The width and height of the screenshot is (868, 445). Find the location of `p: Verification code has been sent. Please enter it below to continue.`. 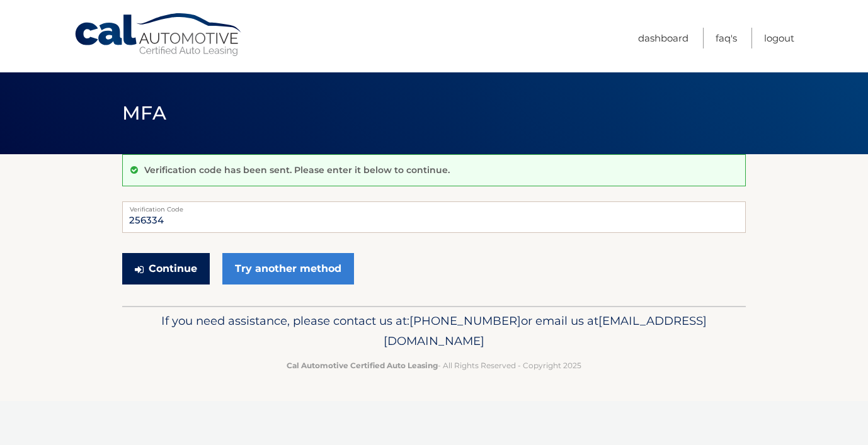

p: Verification code has been sent. Please enter it below to continue. is located at coordinates (296, 170).